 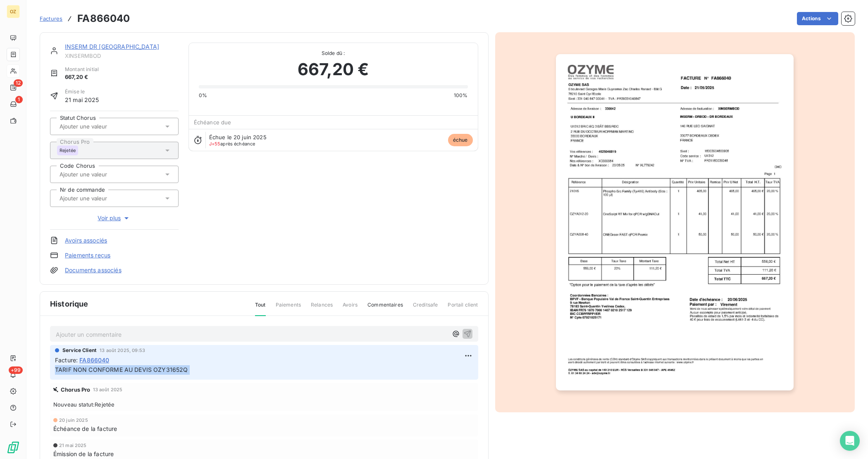 What do you see at coordinates (66, 360) in the screenshot?
I see `span: Facture :` at bounding box center [66, 360].